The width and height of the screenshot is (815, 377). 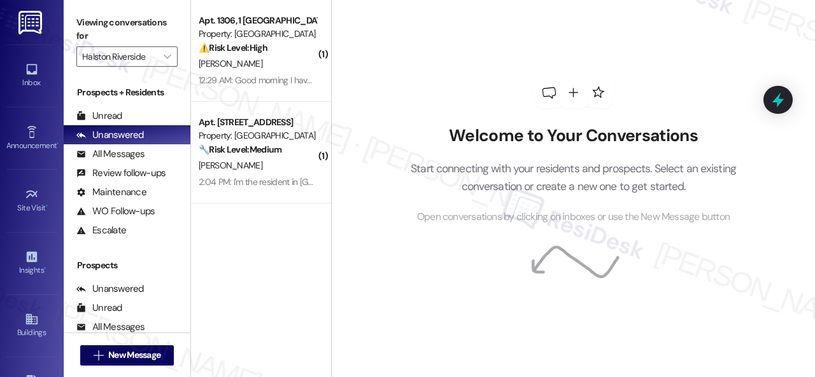 What do you see at coordinates (101, 230) in the screenshot?
I see `div: Escalate` at bounding box center [101, 230].